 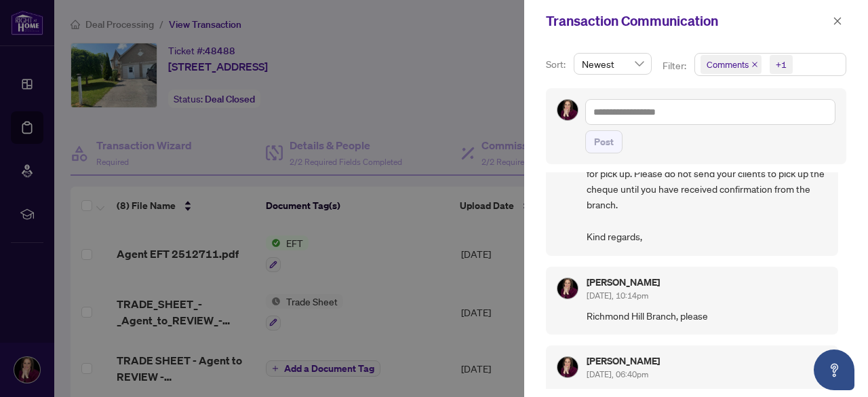 I want to click on button: Post, so click(x=604, y=142).